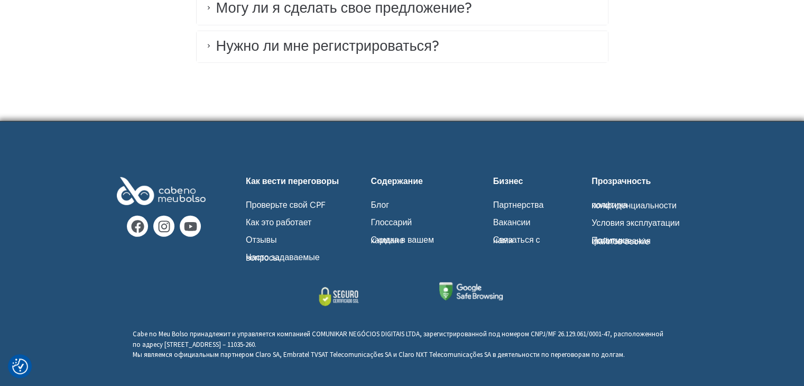 The image size is (804, 386). What do you see at coordinates (637, 205) in the screenshot?
I see `a: политика конфиденциальности` at bounding box center [637, 205].